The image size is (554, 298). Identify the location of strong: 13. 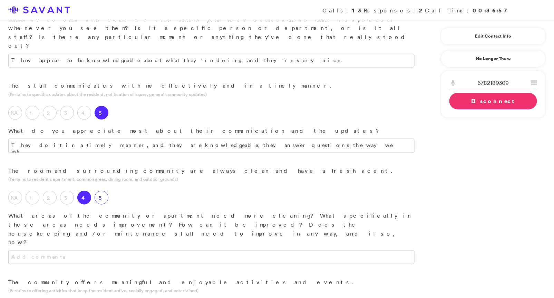
(358, 10).